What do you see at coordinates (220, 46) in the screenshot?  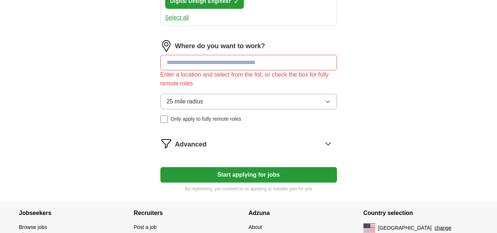 I see `label: Where do you want to work?` at bounding box center [220, 46].